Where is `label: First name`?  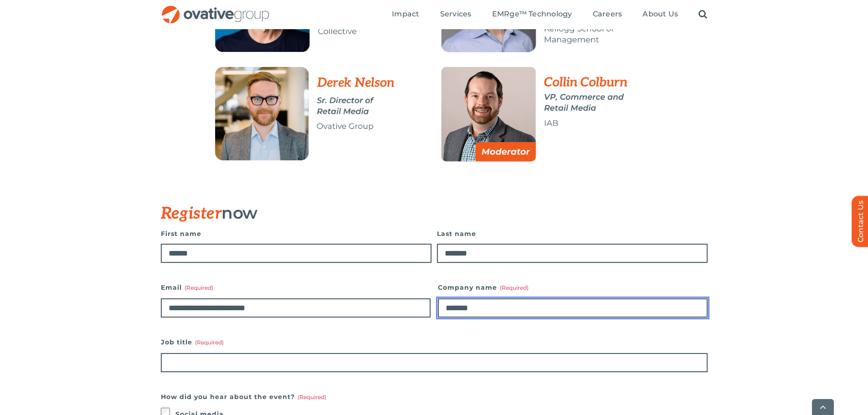 label: First name is located at coordinates (296, 233).